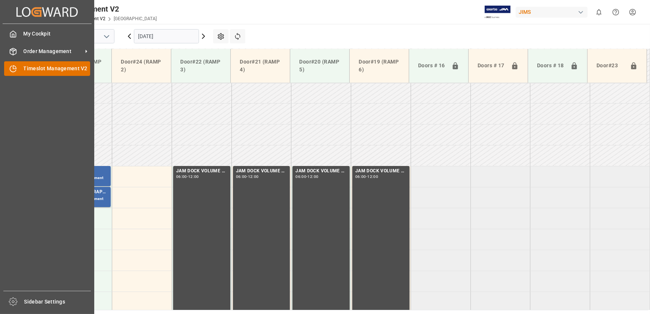 This screenshot has width=650, height=314. What do you see at coordinates (431, 66) in the screenshot?
I see `div: Doors # 16` at bounding box center [431, 66].